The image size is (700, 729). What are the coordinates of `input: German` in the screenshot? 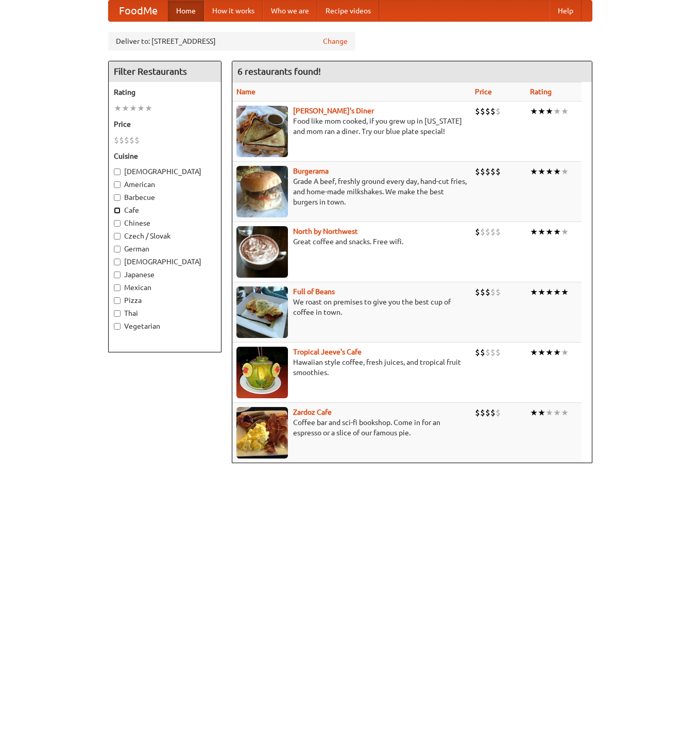 It's located at (117, 249).